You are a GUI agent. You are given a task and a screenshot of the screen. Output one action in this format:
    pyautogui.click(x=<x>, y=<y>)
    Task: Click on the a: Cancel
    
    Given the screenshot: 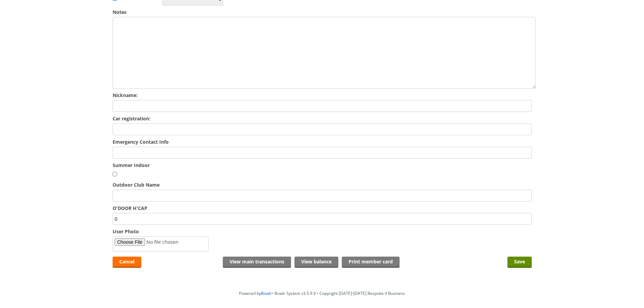 What is the action you would take?
    pyautogui.click(x=127, y=262)
    